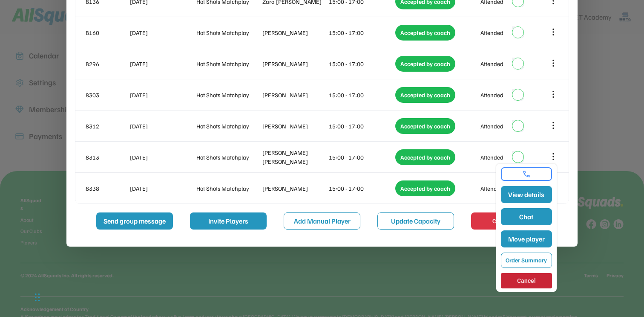 This screenshot has width=644, height=317. Describe the element at coordinates (527, 260) in the screenshot. I see `button: Order Summary` at that location.